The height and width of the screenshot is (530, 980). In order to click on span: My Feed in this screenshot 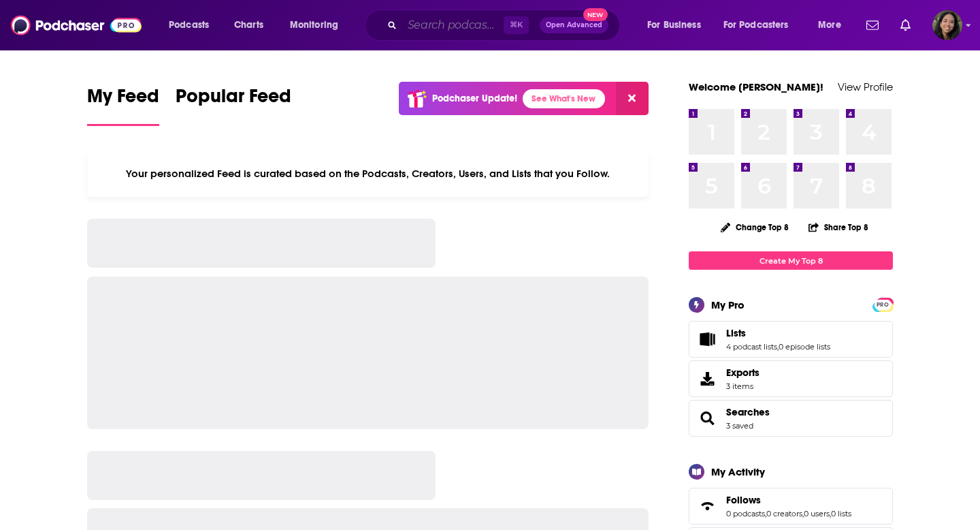, I will do `click(123, 101)`.